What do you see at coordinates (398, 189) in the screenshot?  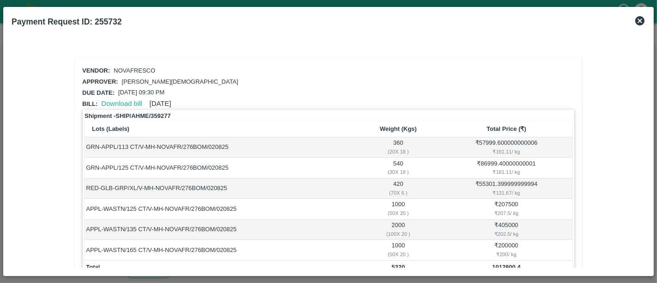 I see `td: 420` at bounding box center [398, 189].